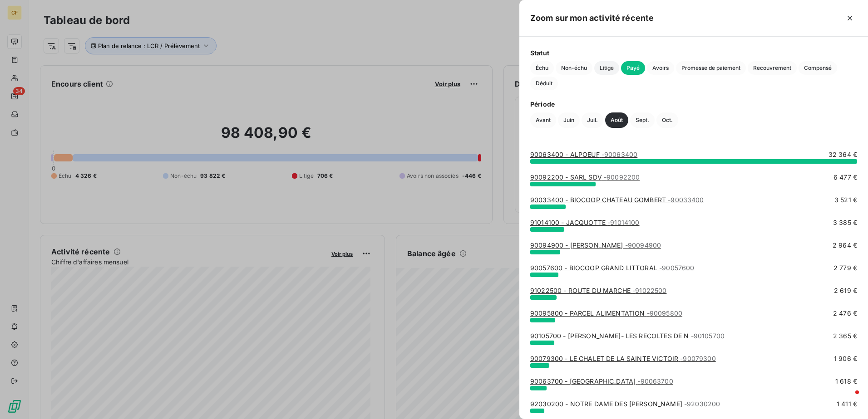 The image size is (868, 419). I want to click on button: Oct., so click(667, 121).